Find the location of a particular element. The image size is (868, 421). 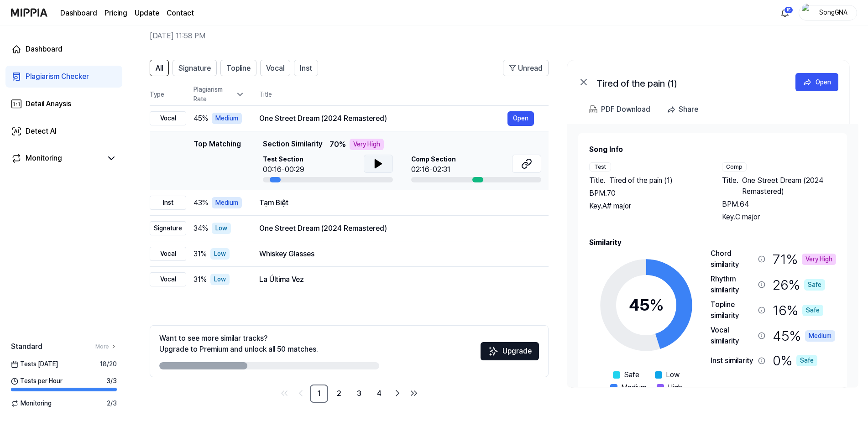

span: One Street Dream (2024 Remastered) is located at coordinates (790, 186).